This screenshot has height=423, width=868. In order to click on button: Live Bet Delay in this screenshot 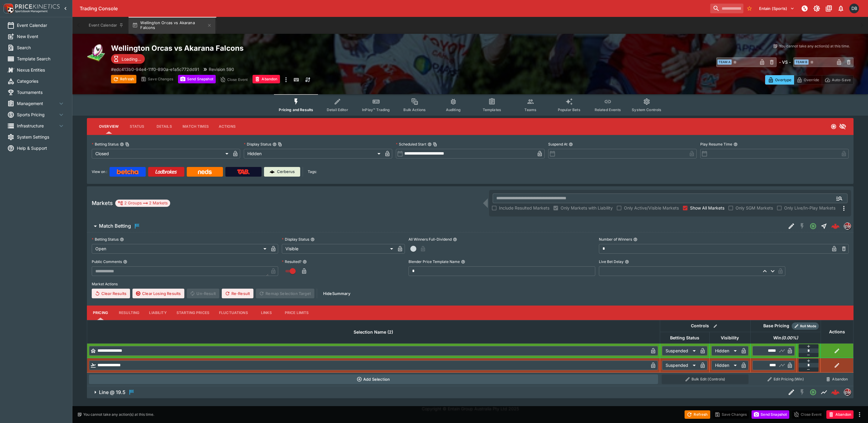, I will do `click(627, 262)`.